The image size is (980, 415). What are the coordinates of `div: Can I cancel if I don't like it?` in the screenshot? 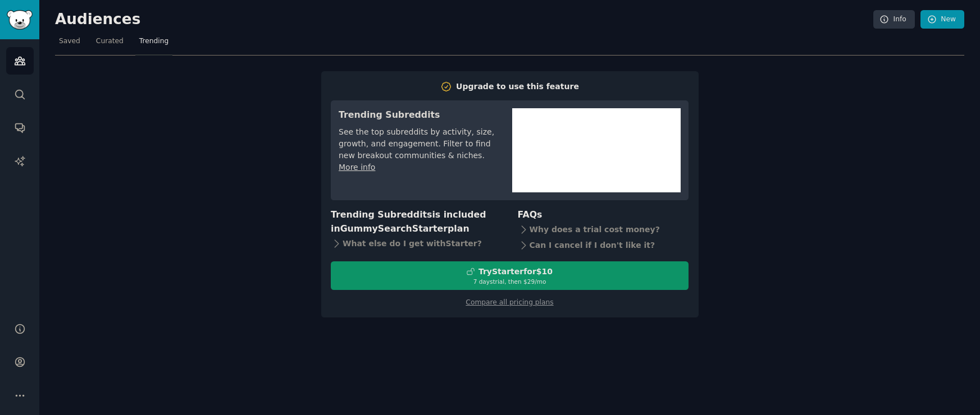 It's located at (603, 246).